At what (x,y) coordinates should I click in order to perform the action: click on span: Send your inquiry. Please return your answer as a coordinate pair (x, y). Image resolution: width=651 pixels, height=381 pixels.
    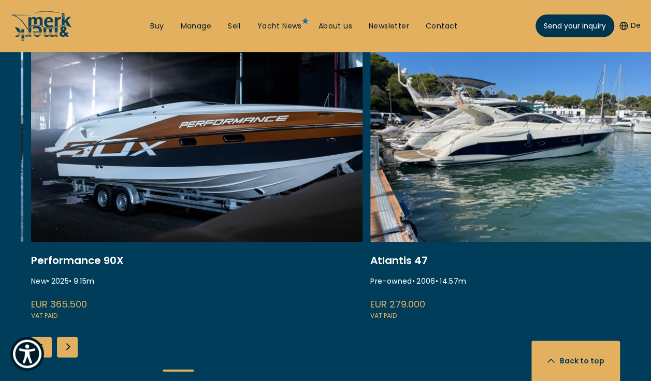
    Looking at the image, I should click on (575, 26).